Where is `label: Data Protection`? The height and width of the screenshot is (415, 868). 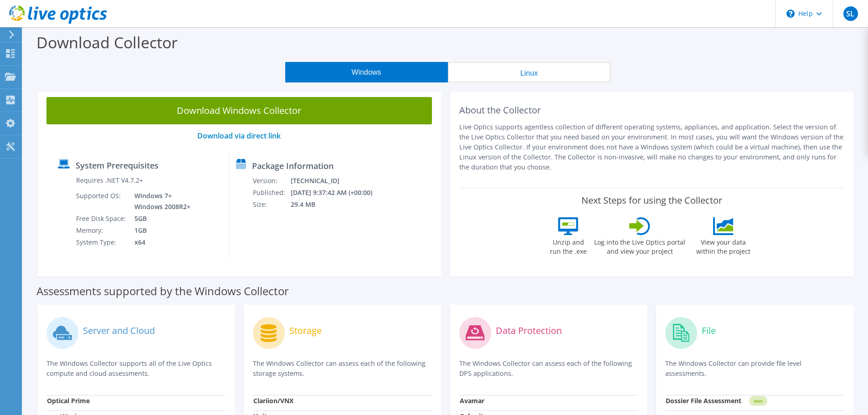 label: Data Protection is located at coordinates (529, 331).